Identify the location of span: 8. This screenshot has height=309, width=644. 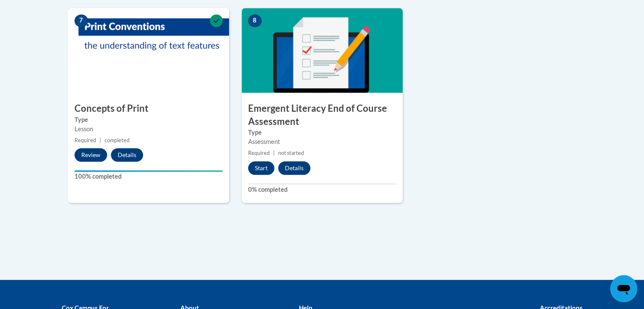
(255, 20).